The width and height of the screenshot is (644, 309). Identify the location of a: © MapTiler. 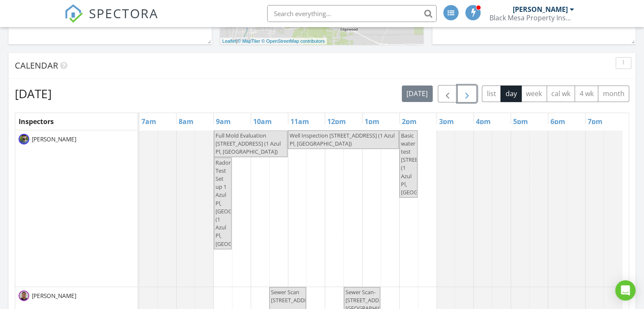
(249, 41).